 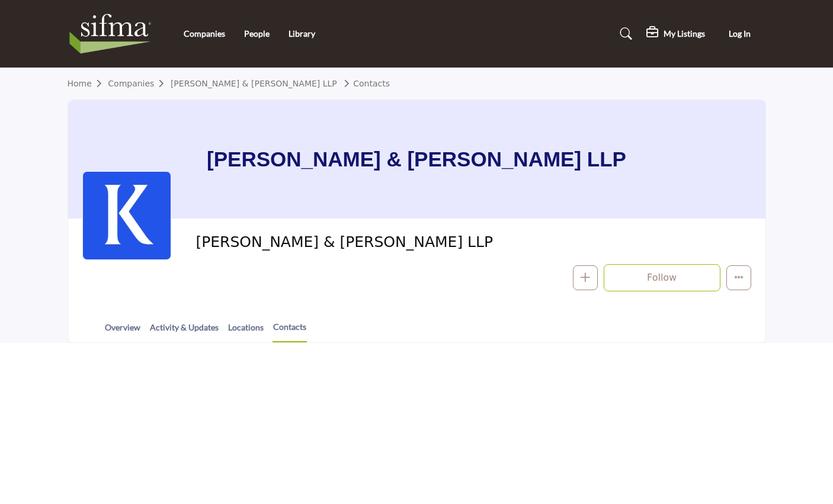 What do you see at coordinates (662, 278) in the screenshot?
I see `button: Follow` at bounding box center [662, 278].